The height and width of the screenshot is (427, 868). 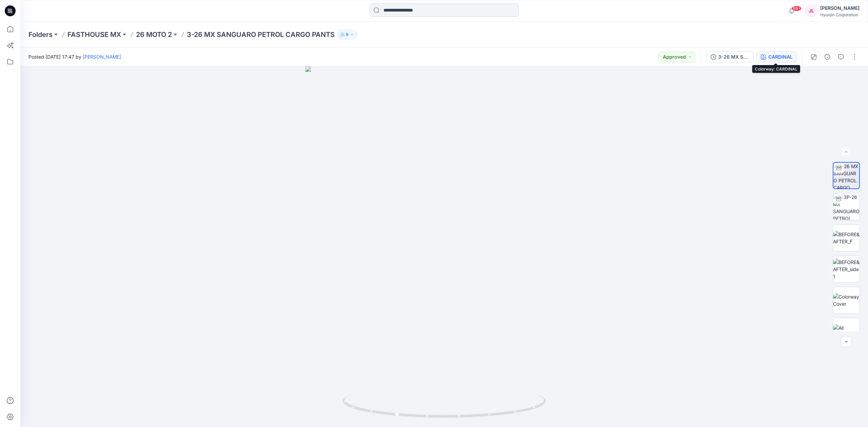 I want to click on p: FASTHOUSE MX, so click(x=95, y=35).